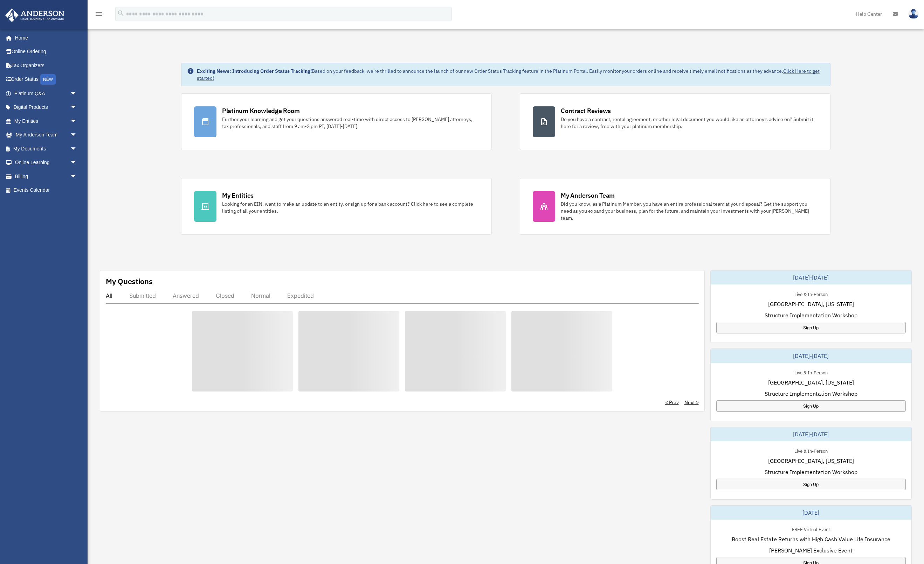 The width and height of the screenshot is (924, 564). What do you see at coordinates (121, 14) in the screenshot?
I see `i: search` at bounding box center [121, 14].